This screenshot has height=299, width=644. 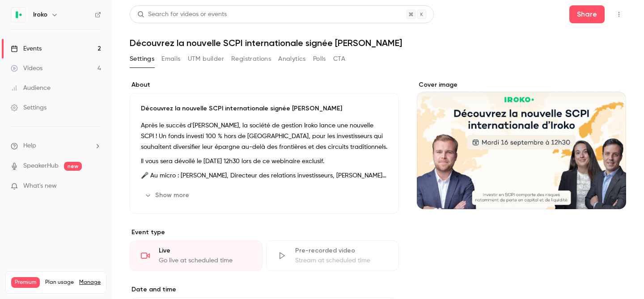 What do you see at coordinates (182, 14) in the screenshot?
I see `div: Search for videos or events` at bounding box center [182, 14].